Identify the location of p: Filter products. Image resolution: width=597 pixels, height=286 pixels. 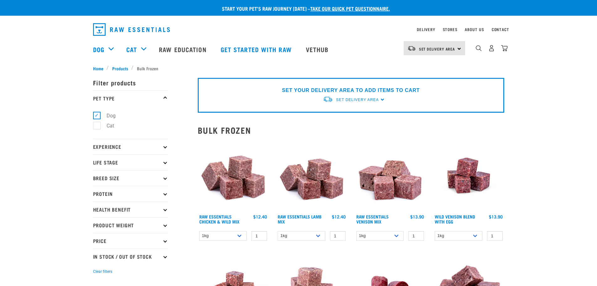
(131, 82).